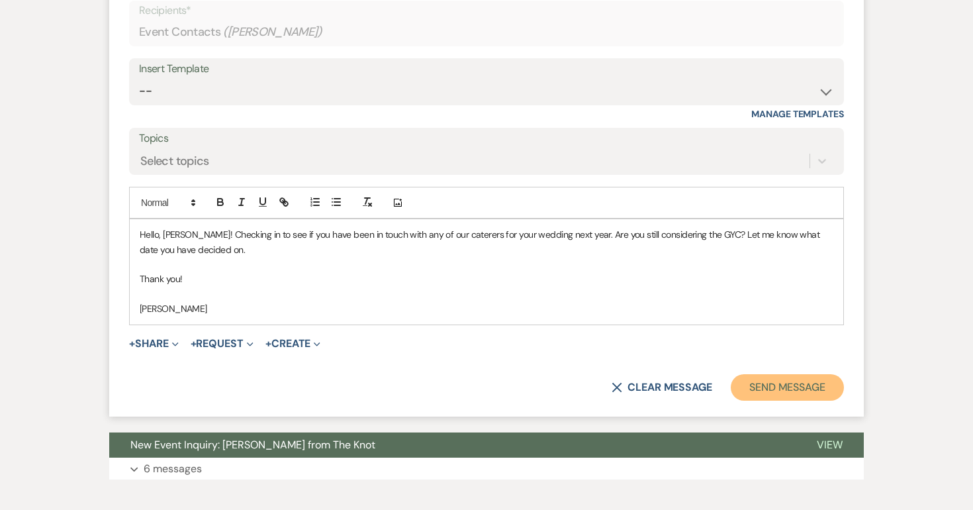 The image size is (973, 510). I want to click on p: Recipients*, so click(486, 11).